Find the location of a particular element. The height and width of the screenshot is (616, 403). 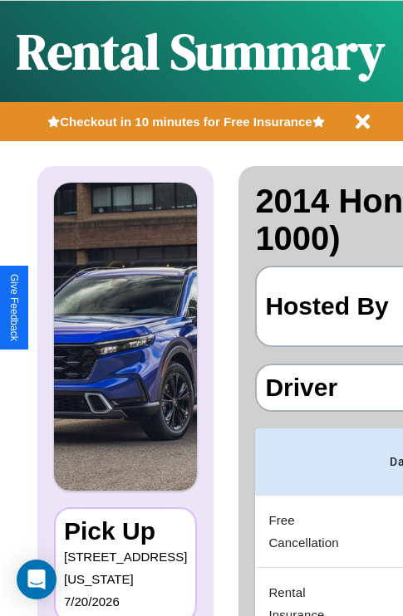

h1: Rental Summary is located at coordinates (200, 51).